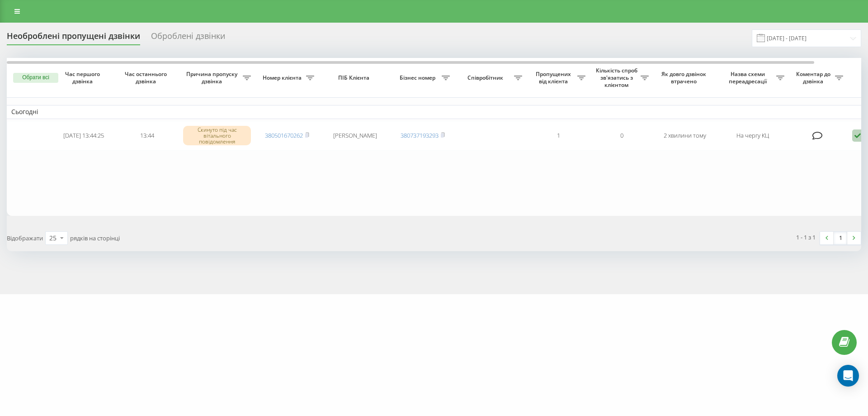  I want to click on div: 1 - 1 з 1, so click(806, 237).